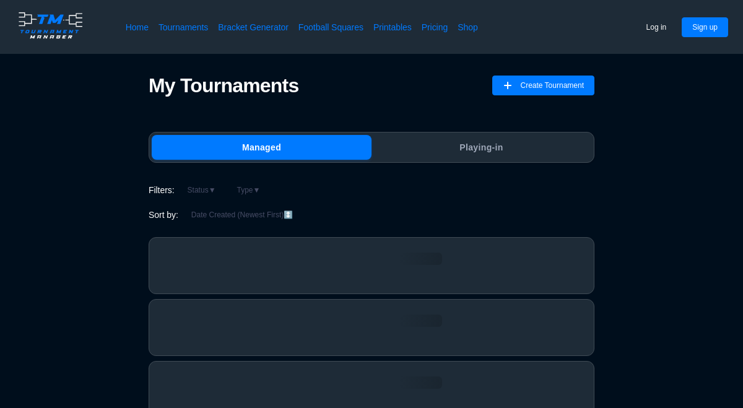 The image size is (743, 408). Describe the element at coordinates (552, 85) in the screenshot. I see `span: Create Tournament` at that location.